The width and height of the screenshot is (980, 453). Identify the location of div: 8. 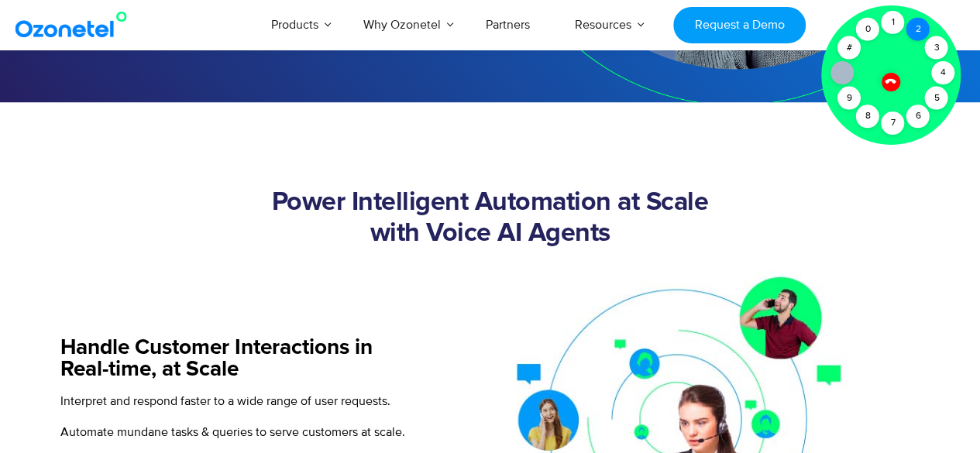
(868, 116).